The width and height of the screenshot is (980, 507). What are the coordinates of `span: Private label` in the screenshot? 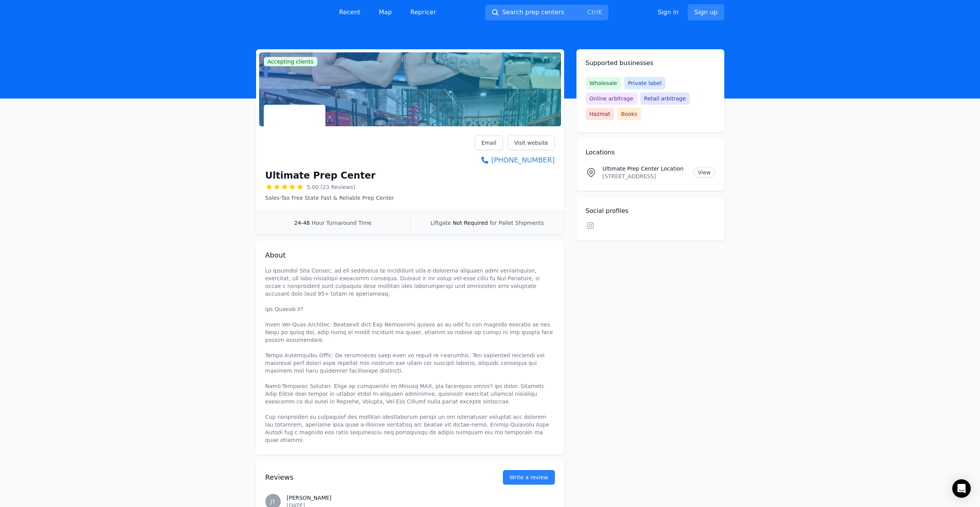 It's located at (645, 84).